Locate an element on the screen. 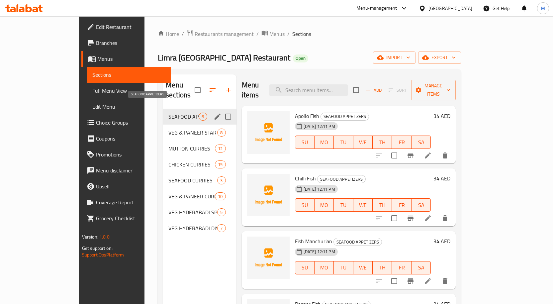 This screenshot has width=553, height=304. span: Choice Groups is located at coordinates (131, 122).